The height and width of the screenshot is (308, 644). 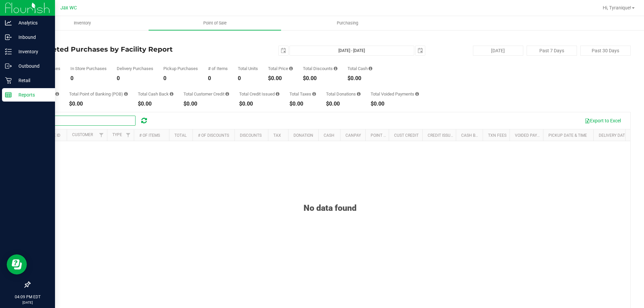 What do you see at coordinates (215, 23) in the screenshot?
I see `span: Point of Sale` at bounding box center [215, 23].